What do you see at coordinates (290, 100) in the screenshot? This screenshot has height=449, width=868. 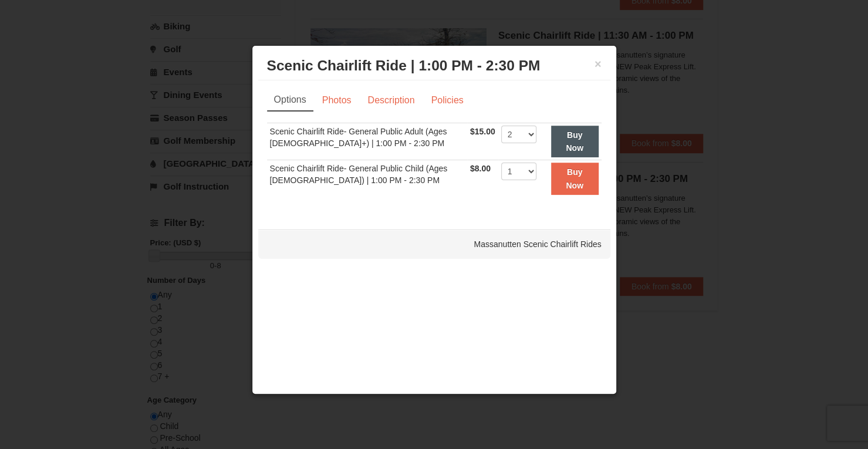 I see `a: Options` at bounding box center [290, 100].